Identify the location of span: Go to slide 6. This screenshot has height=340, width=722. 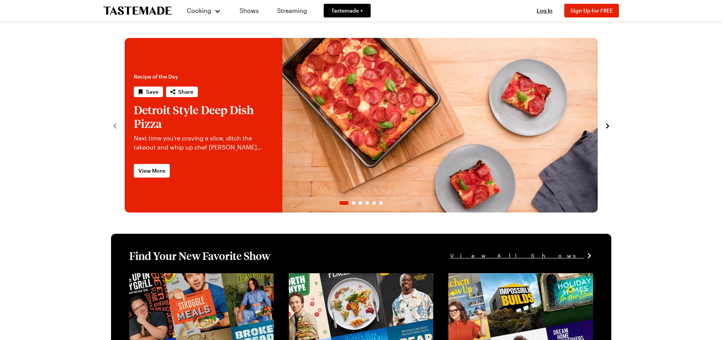
(381, 203).